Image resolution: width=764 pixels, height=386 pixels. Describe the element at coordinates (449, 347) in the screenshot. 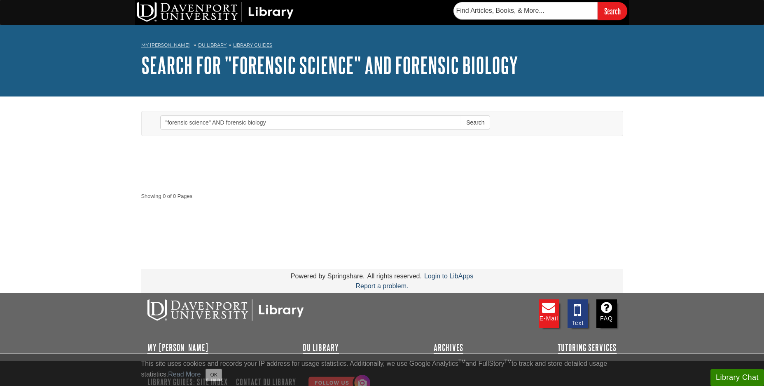

I see `a: Archives` at that location.